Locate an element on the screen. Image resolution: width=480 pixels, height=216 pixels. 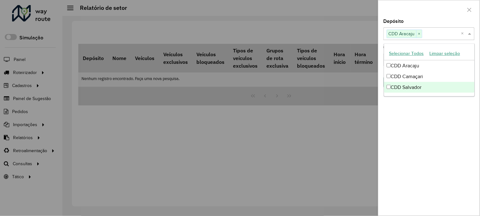
div: CDD Aracaju is located at coordinates (429, 66).